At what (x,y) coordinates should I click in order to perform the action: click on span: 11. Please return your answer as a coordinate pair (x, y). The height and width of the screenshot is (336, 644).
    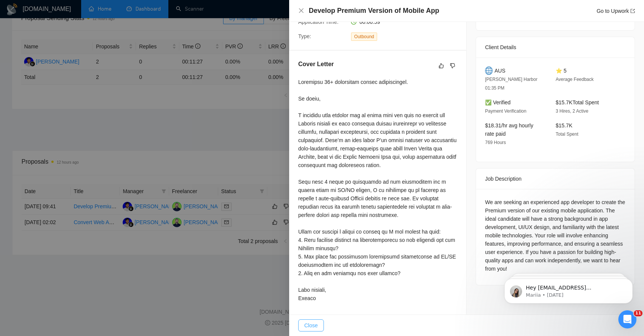
    Looking at the image, I should click on (638, 313).